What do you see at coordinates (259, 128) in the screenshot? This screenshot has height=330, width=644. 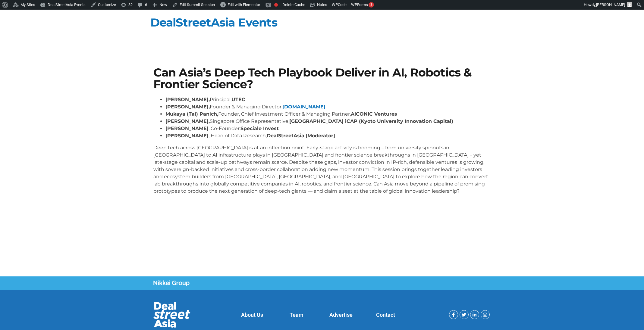 I see `strong: Speciale Invest` at bounding box center [259, 128].